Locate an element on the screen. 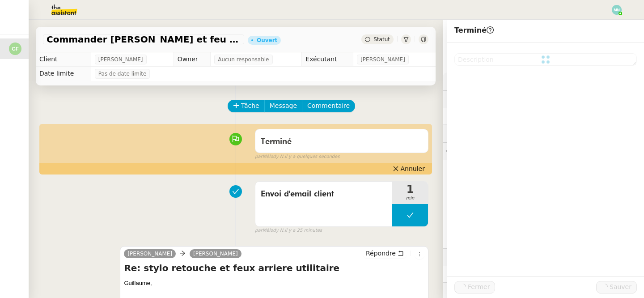 The image size is (644, 298). div: 🔐Données client is located at coordinates (543, 99).